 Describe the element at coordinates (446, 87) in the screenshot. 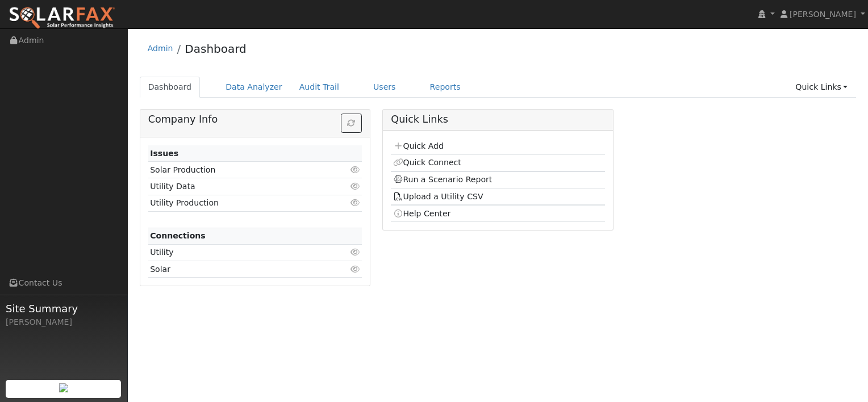

I see `a: Reports` at that location.